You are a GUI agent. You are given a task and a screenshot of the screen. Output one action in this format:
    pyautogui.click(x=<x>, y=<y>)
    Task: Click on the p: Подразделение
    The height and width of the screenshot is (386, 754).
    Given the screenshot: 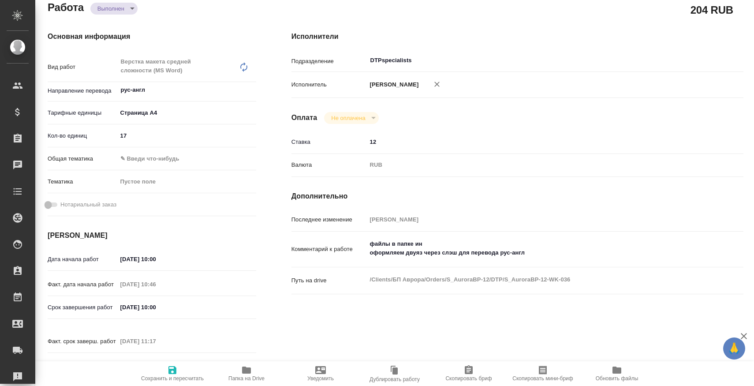 What is the action you would take?
    pyautogui.click(x=329, y=61)
    